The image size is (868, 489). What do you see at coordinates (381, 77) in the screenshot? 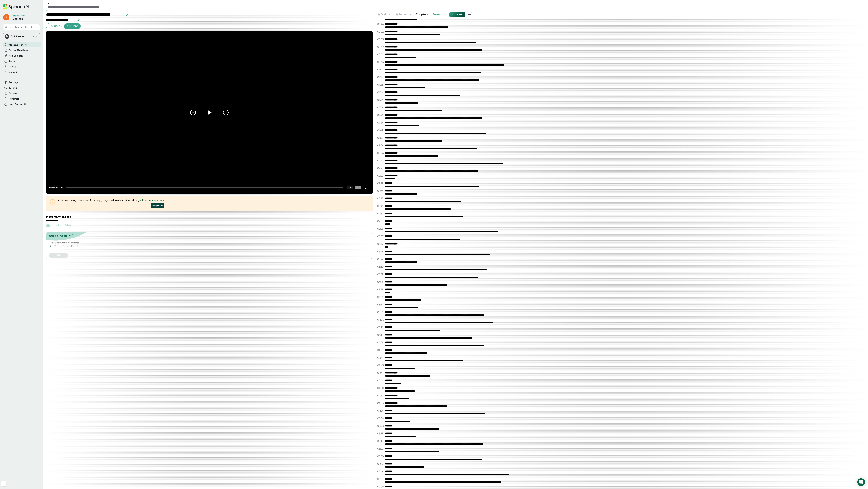
I see `span: 01:14` at bounding box center [381, 77].